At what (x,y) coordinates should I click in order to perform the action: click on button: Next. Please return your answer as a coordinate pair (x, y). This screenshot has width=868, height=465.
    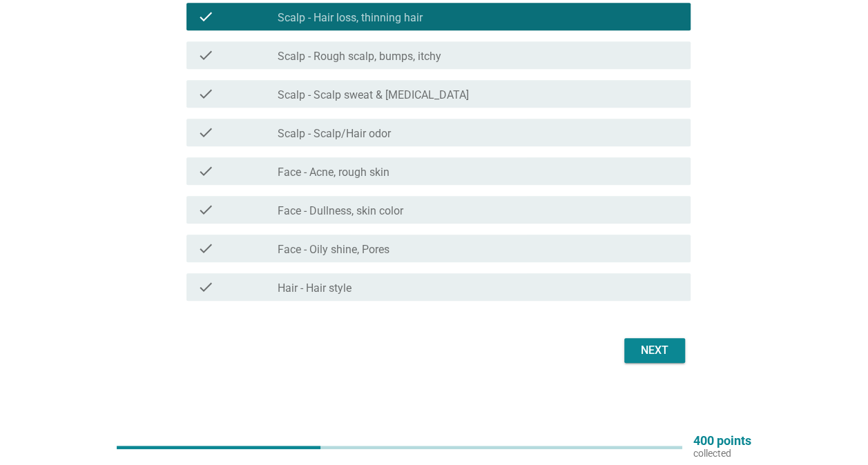
    Looking at the image, I should click on (654, 350).